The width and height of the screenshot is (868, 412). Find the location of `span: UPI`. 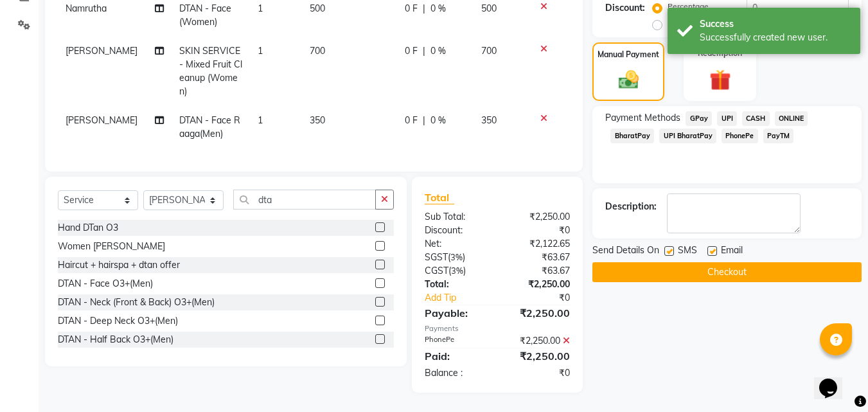

span: UPI is located at coordinates (727, 118).